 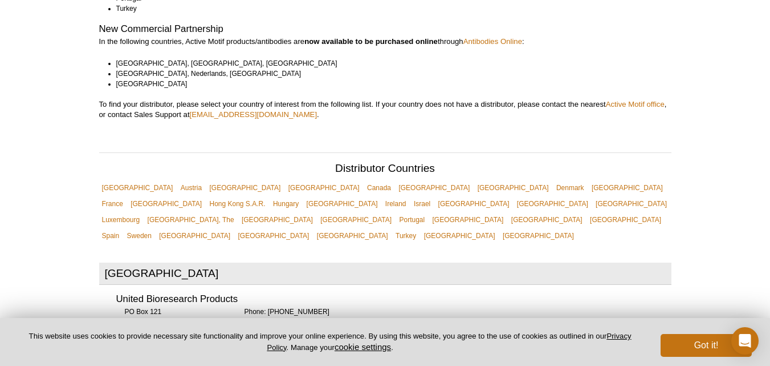 What do you see at coordinates (389, 9) in the screenshot?
I see `li: Turkey` at bounding box center [389, 9].